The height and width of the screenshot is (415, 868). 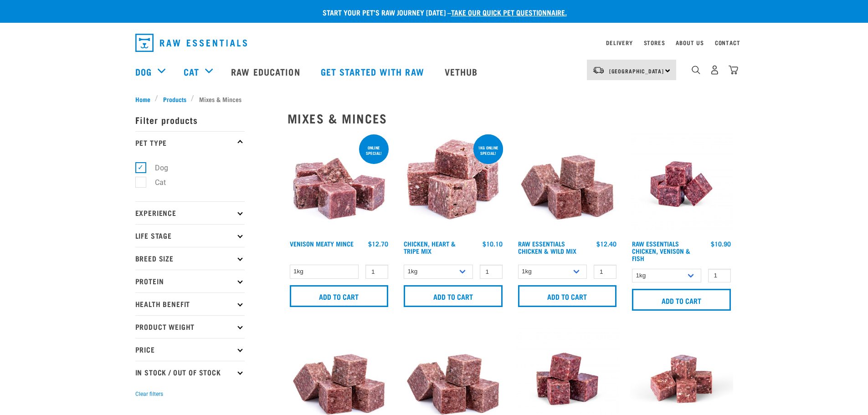 I want to click on button: Clear filters, so click(x=149, y=394).